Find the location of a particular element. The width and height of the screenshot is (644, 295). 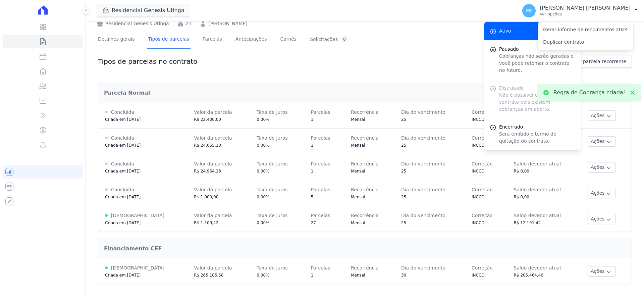

a: Antecipações is located at coordinates (252, 40).